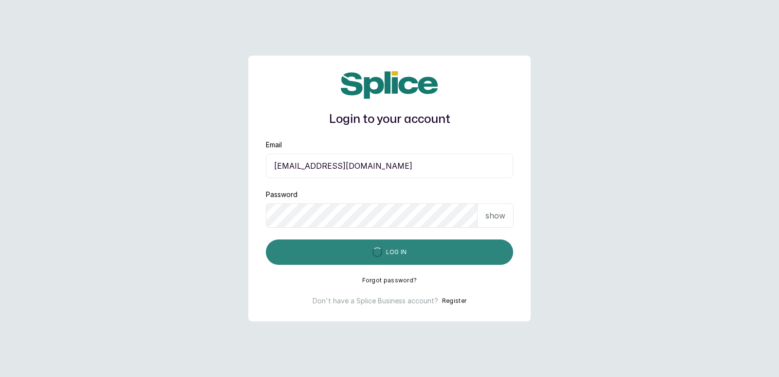  I want to click on button: Register, so click(454, 301).